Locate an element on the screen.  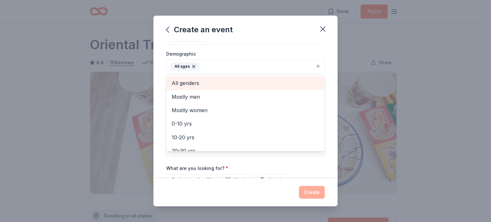
span: 0-10 yrs is located at coordinates (246, 124).